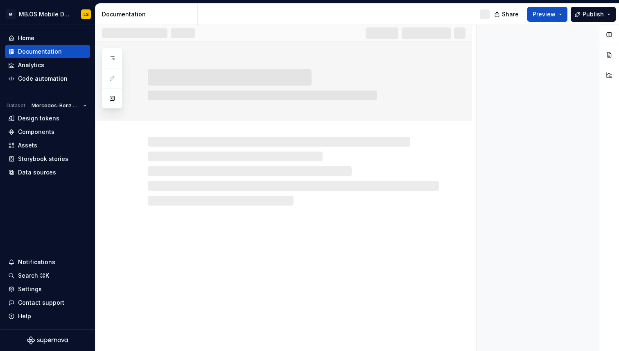 The height and width of the screenshot is (351, 619). I want to click on div: Settings, so click(30, 289).